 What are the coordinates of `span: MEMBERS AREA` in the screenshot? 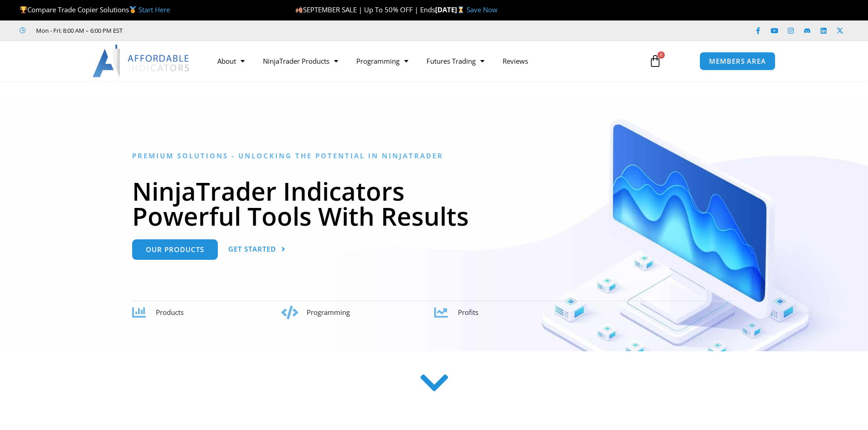 It's located at (737, 61).